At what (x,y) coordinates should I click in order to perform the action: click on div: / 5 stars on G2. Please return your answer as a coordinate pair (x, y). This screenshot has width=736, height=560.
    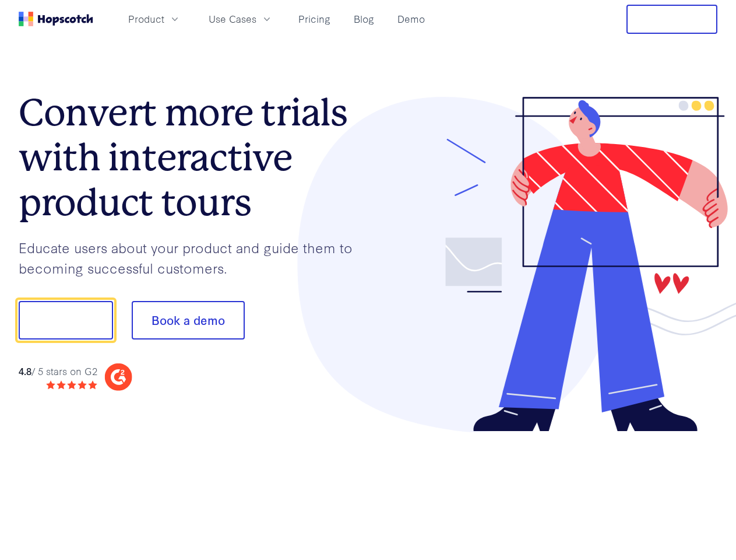
    Looking at the image, I should click on (58, 371).